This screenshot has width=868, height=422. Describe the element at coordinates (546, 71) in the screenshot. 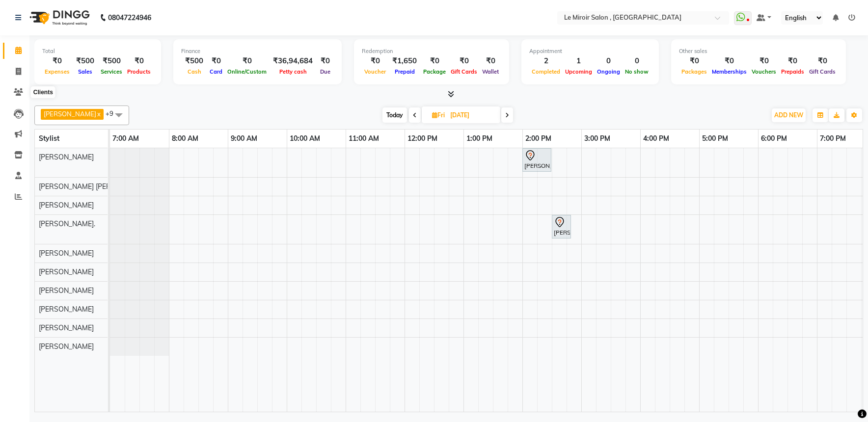

I see `span: Completed` at that location.